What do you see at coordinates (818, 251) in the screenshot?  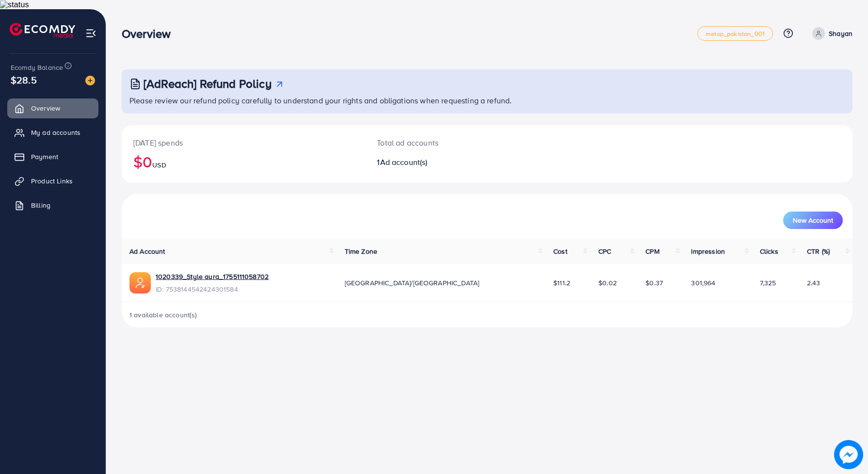 I see `span: CTR (%)` at bounding box center [818, 251].